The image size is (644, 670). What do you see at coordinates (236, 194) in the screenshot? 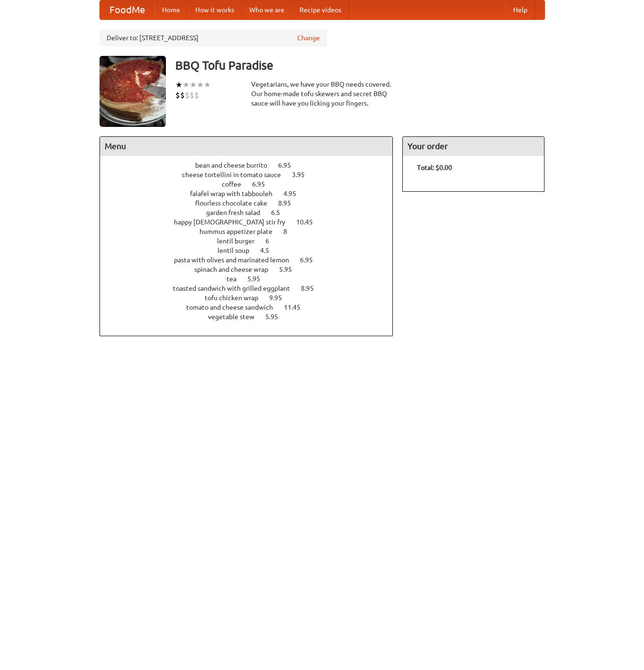
I see `span: falafel wrap with tabbouleh` at bounding box center [236, 194].